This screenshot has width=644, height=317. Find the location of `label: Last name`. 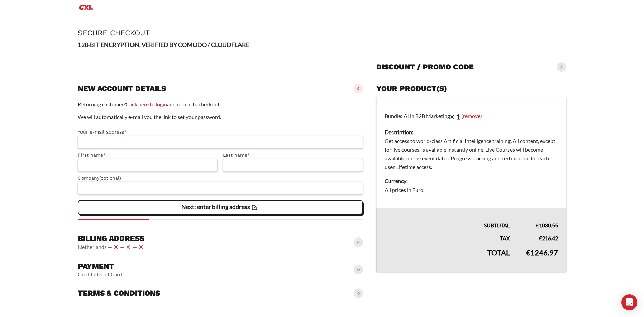

label: Last name is located at coordinates (293, 155).